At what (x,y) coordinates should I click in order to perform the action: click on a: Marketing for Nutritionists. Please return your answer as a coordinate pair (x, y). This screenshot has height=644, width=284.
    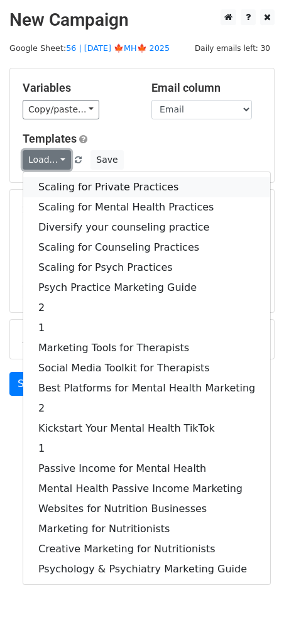
    Looking at the image, I should click on (146, 529).